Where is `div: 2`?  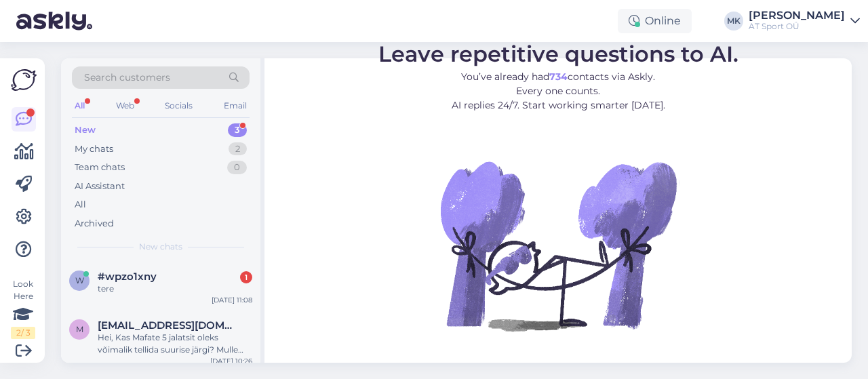 div: 2 is located at coordinates (237, 149).